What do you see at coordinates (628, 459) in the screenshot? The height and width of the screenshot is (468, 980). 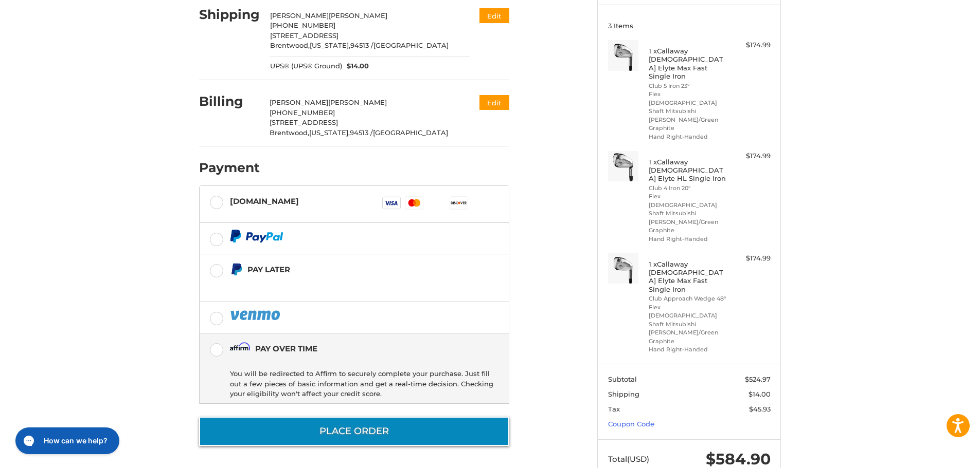 I see `span: Total (USD)` at bounding box center [628, 459].